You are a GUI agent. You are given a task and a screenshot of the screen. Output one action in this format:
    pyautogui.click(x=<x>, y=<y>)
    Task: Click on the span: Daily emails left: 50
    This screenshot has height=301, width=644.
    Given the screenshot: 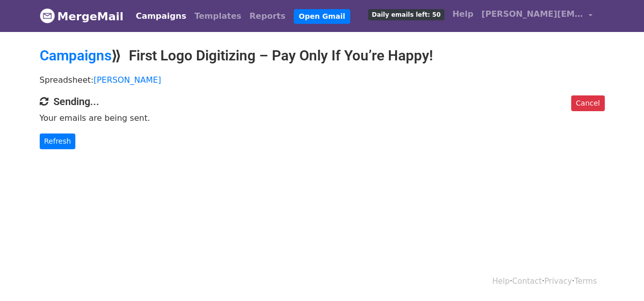 What is the action you would take?
    pyautogui.click(x=406, y=14)
    